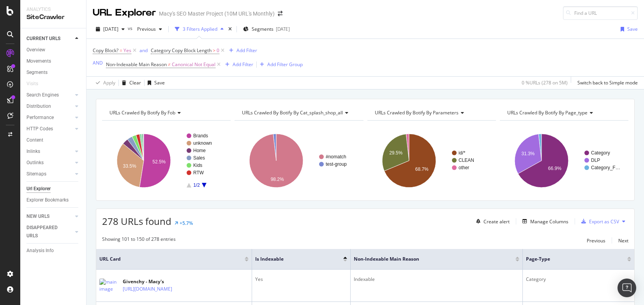  What do you see at coordinates (437, 280) in the screenshot?
I see `div: Indexable` at bounding box center [437, 280].